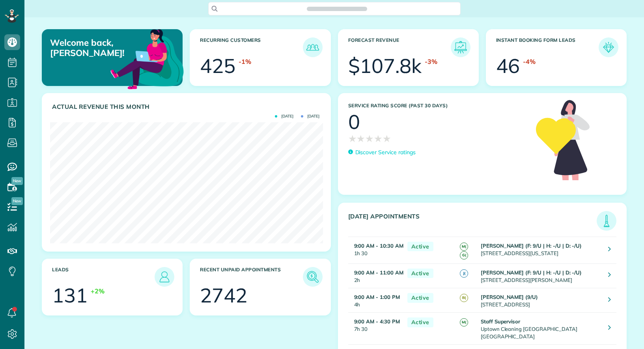 The image size is (644, 349). What do you see at coordinates (251, 276) in the screenshot?
I see `h3: Recent unpaid appointments` at bounding box center [251, 276].